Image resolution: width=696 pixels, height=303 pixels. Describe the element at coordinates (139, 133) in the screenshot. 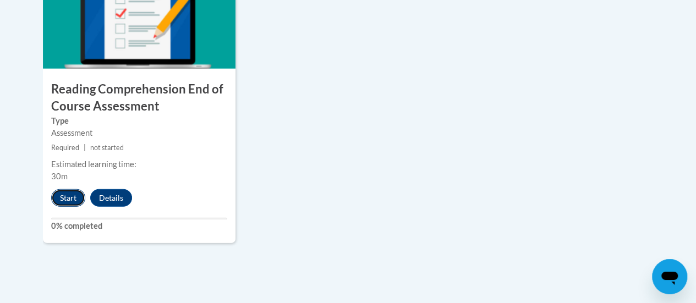

I see `div: Assessment` at that location.